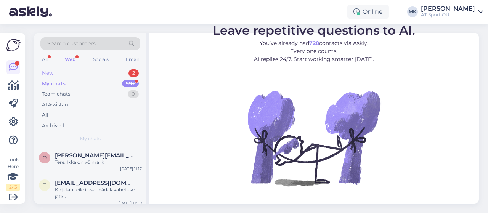 The image size is (488, 213). Describe the element at coordinates (45, 185) in the screenshot. I see `span: t` at that location.